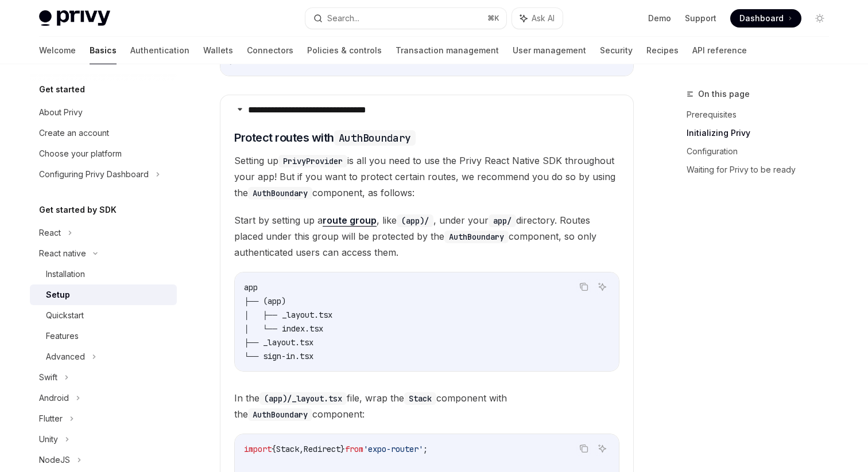 The image size is (868, 472). What do you see at coordinates (104, 274) in the screenshot?
I see `a: Installation` at bounding box center [104, 274].